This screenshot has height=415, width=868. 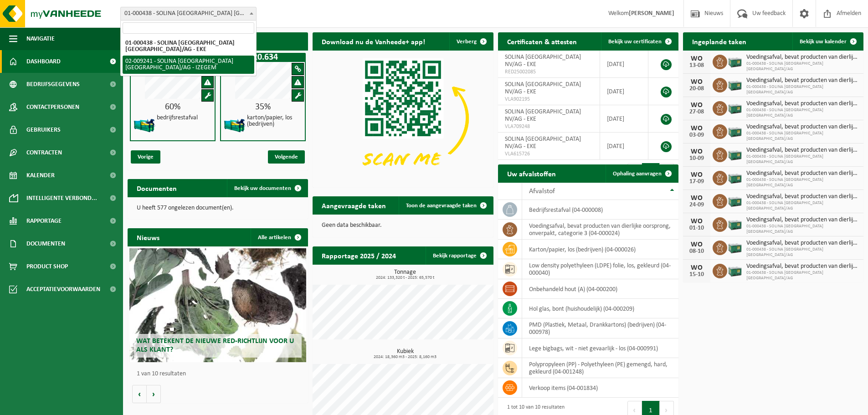 I want to click on div: 15-10, so click(x=696, y=275).